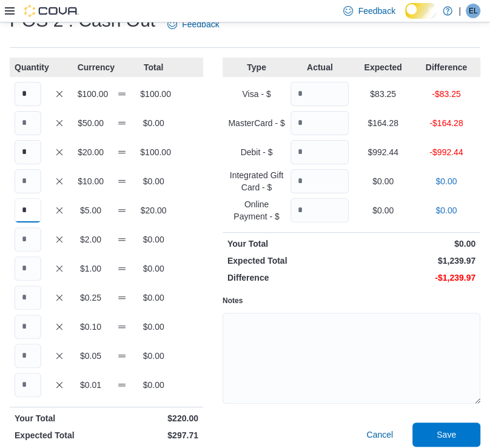 The width and height of the screenshot is (490, 448). What do you see at coordinates (91, 181) in the screenshot?
I see `p: $10.00` at bounding box center [91, 181].